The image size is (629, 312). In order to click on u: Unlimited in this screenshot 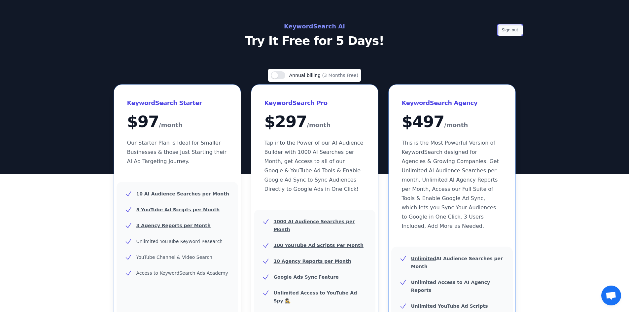, I will do `click(424, 258)`.